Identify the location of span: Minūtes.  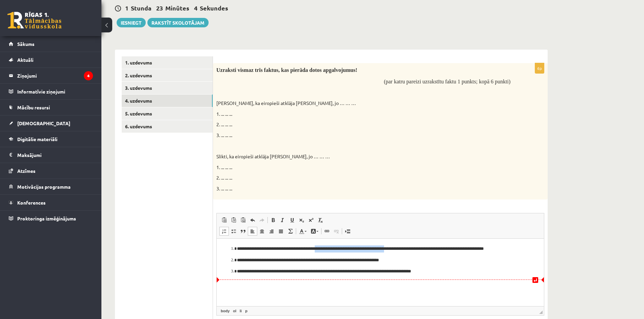
(177, 8).